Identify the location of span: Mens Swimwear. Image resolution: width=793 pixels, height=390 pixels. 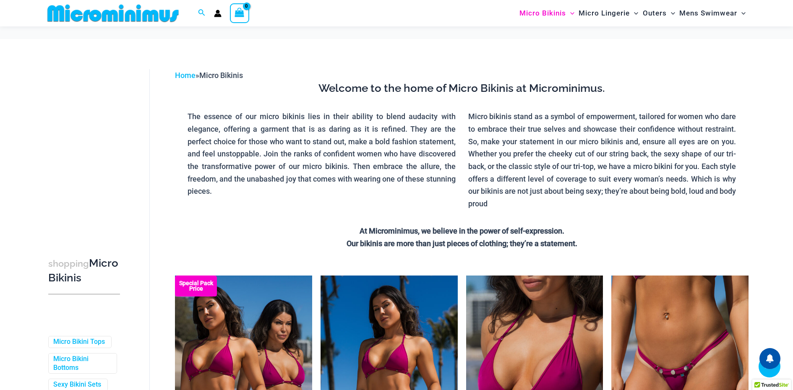
(708, 13).